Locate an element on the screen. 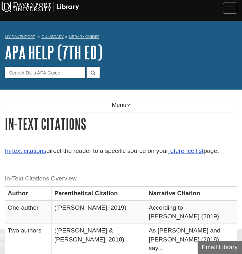  img: Davenport University Logo is located at coordinates (40, 7).